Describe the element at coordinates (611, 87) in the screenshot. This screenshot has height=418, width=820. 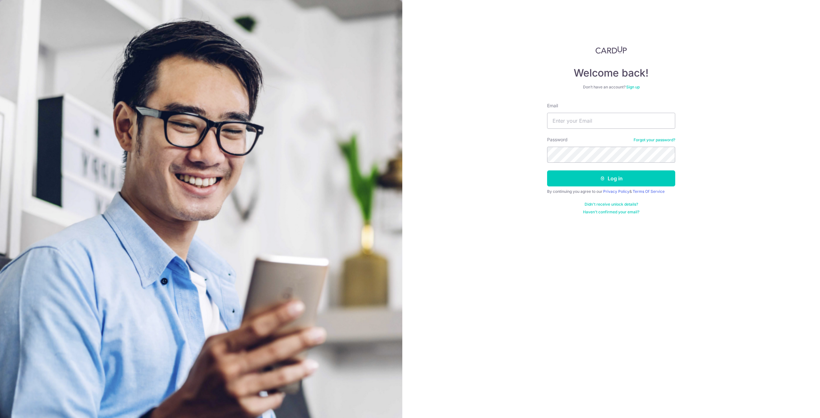
I see `div: Don’t have an account?` at that location.